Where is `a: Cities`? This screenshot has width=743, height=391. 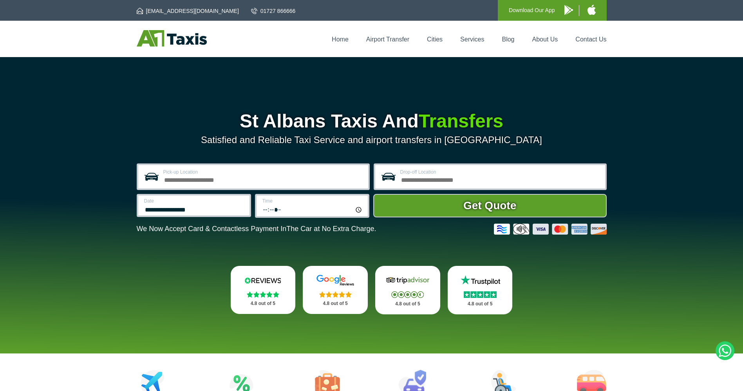 a: Cities is located at coordinates (434, 39).